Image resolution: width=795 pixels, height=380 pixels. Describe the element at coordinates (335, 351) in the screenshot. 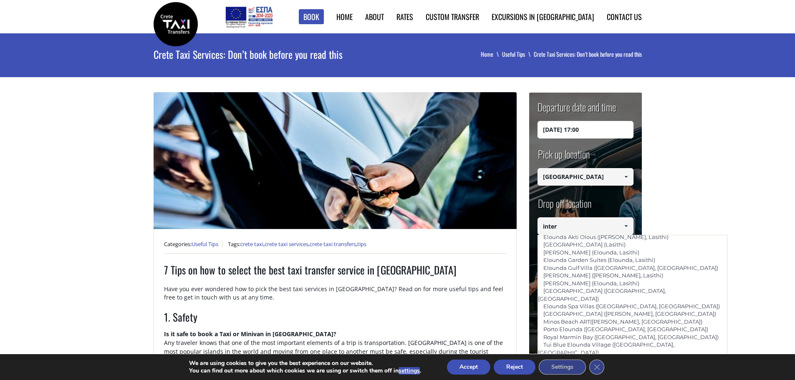

I see `p: Any traveler knows that one of the most important elements of a trip is transportation. [GEOGRAPH...` at that location.